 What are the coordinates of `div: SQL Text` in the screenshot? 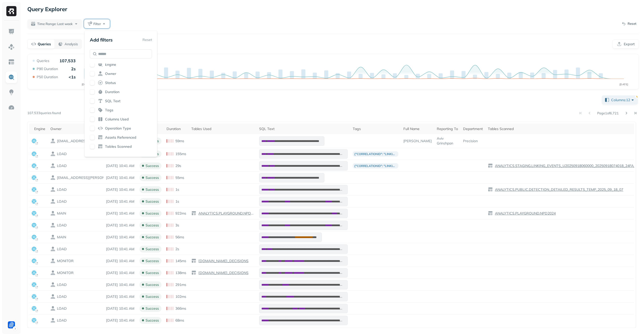 It's located at (304, 129).